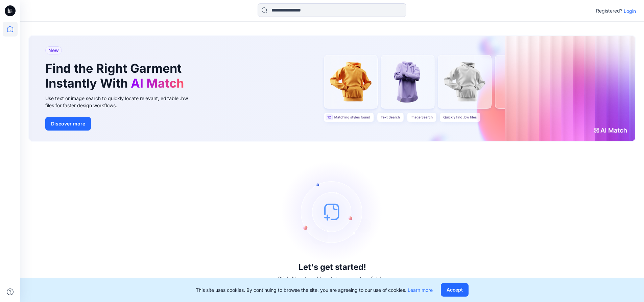 The image size is (644, 302). What do you see at coordinates (630, 11) in the screenshot?
I see `p: Login` at bounding box center [630, 11].